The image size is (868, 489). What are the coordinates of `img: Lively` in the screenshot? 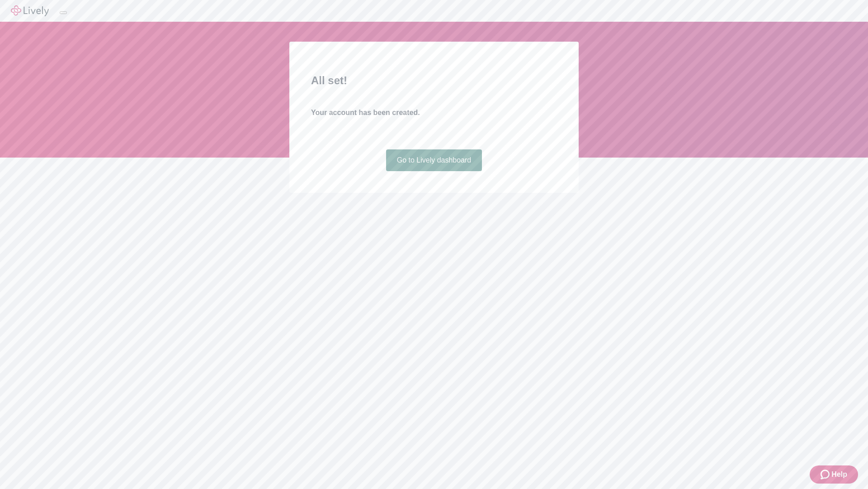 It's located at (30, 11).